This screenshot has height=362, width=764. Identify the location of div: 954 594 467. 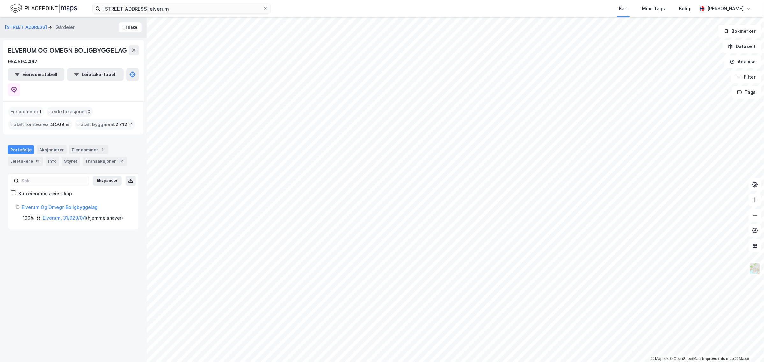
(22, 62).